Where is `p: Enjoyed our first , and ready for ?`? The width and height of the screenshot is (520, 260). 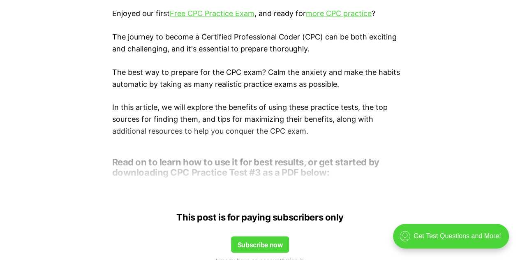 p: Enjoyed our first , and ready for ? is located at coordinates (260, 14).